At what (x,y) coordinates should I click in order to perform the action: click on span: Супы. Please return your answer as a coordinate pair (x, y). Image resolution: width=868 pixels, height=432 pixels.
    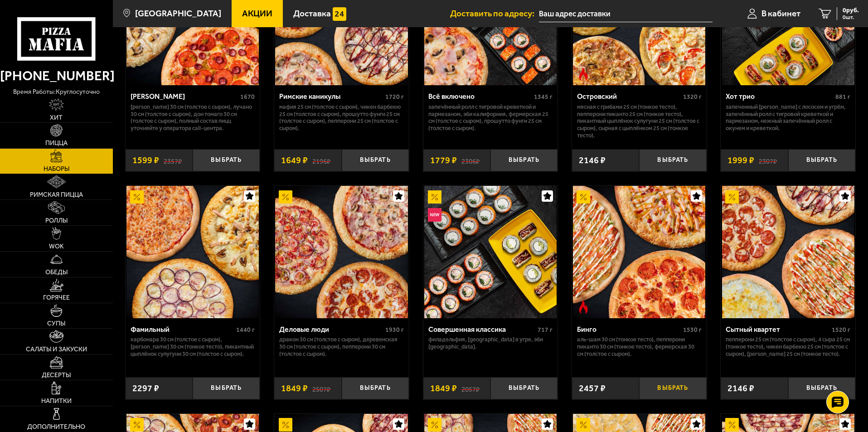
    Looking at the image, I should click on (57, 324).